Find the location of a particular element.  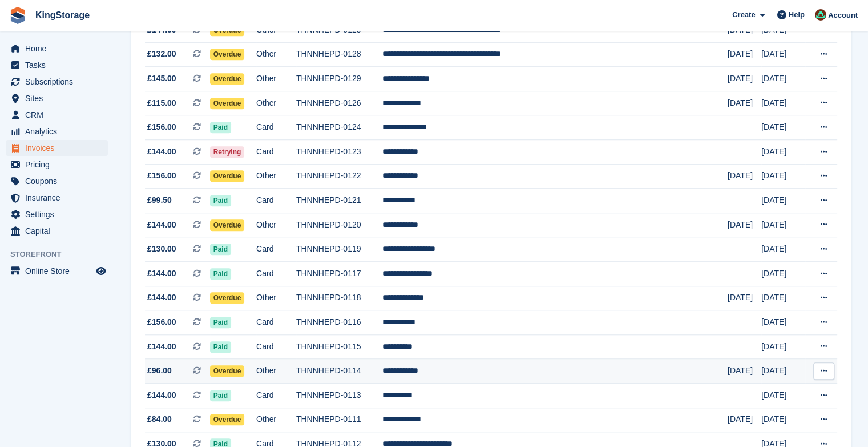

span: Settings is located at coordinates (59, 214).